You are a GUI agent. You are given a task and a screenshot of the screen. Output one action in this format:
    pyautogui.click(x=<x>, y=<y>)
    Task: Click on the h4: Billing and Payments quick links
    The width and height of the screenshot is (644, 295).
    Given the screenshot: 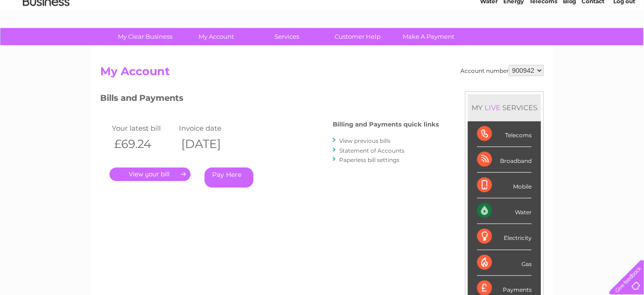 What is the action you would take?
    pyautogui.click(x=386, y=124)
    